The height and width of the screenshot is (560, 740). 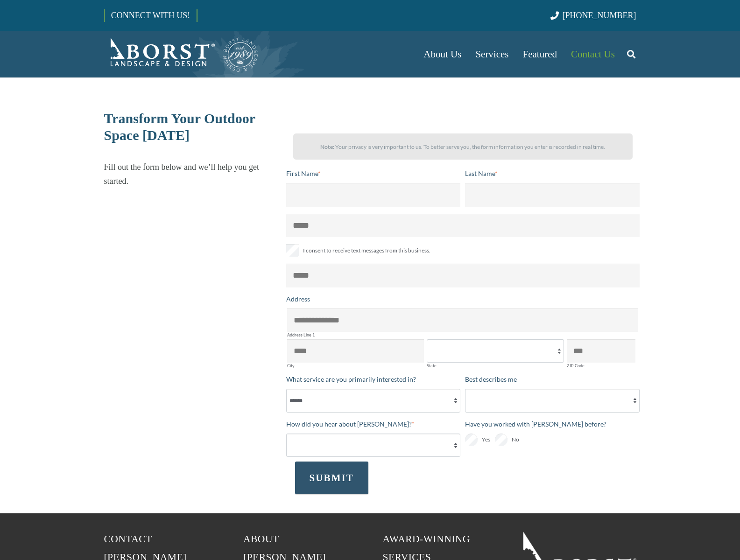 What do you see at coordinates (442, 54) in the screenshot?
I see `span: About Us` at bounding box center [442, 54].